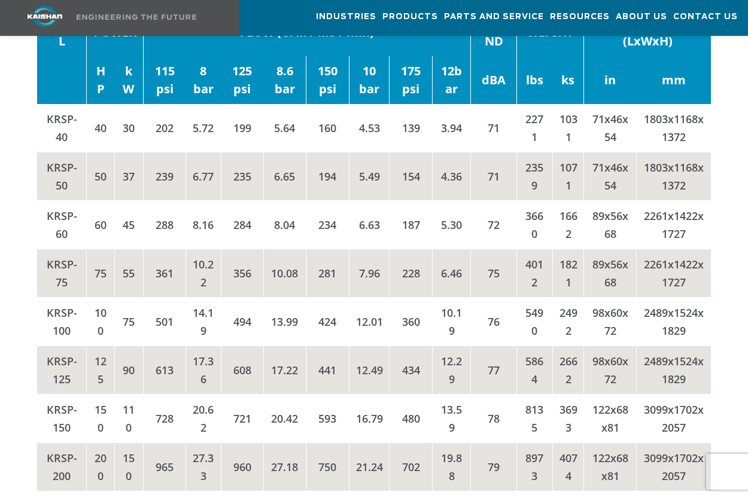 The width and height of the screenshot is (748, 498). Describe the element at coordinates (568, 225) in the screenshot. I see `td: 1662` at that location.